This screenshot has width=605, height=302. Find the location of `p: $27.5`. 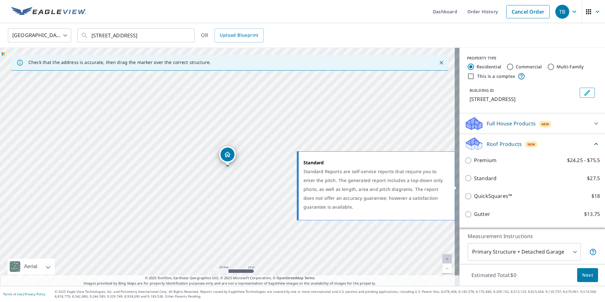

p: $27.5 is located at coordinates (593, 178).